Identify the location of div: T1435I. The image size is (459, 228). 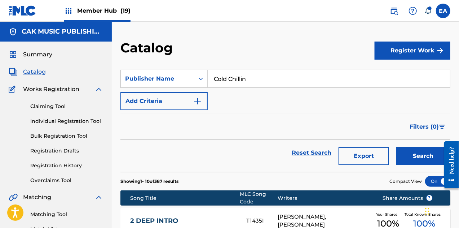
(262, 220).